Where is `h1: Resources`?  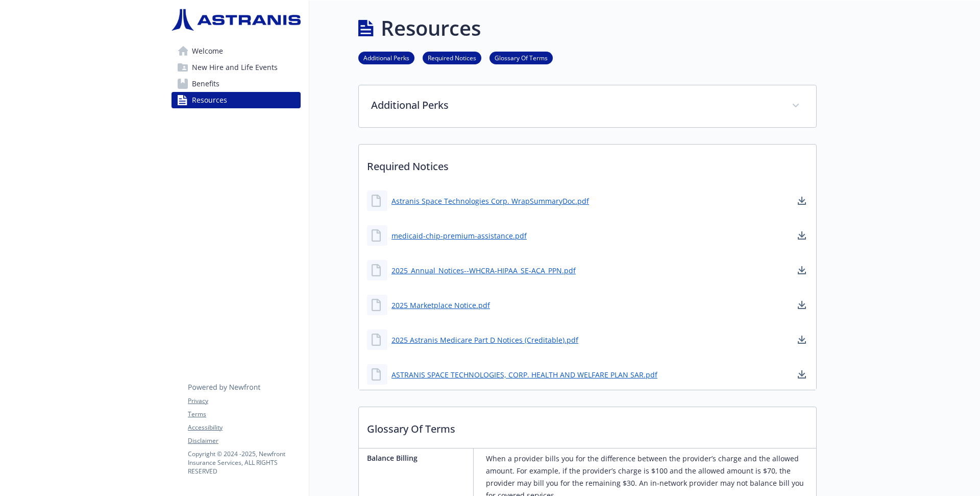
h1: Resources is located at coordinates (431, 28).